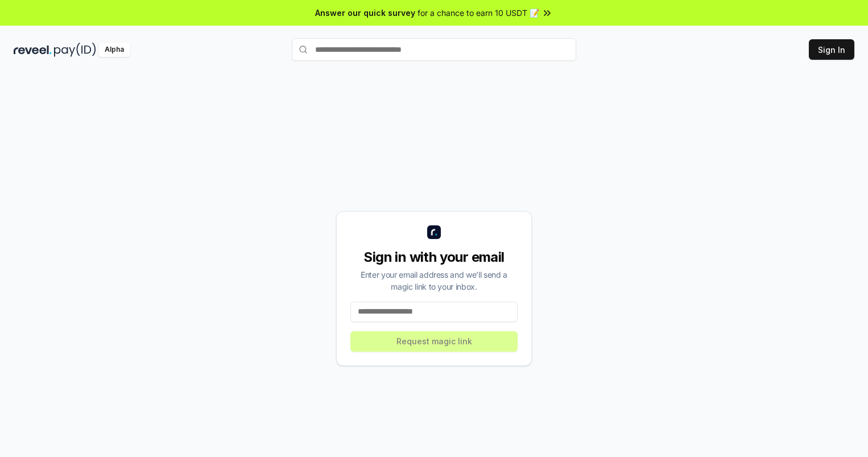  Describe the element at coordinates (434, 281) in the screenshot. I see `div: Enter your email address and we’ll send a magic link to your inbox.` at that location.